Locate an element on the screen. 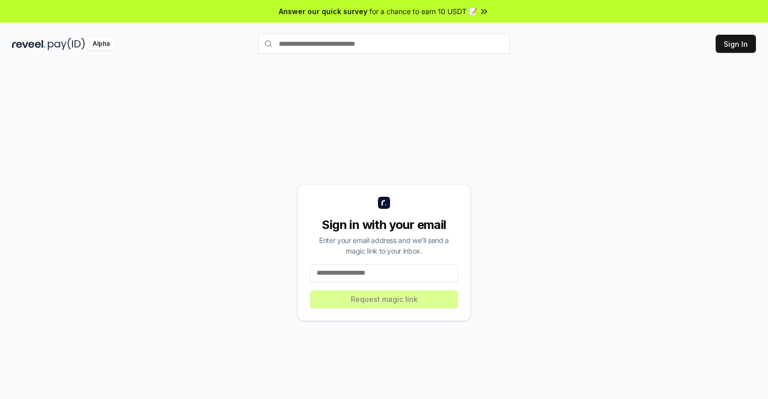 The image size is (768, 399). div: Alpha is located at coordinates (101, 44).